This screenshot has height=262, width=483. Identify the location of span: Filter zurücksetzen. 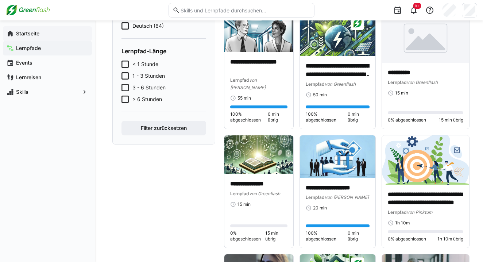
(164, 128).